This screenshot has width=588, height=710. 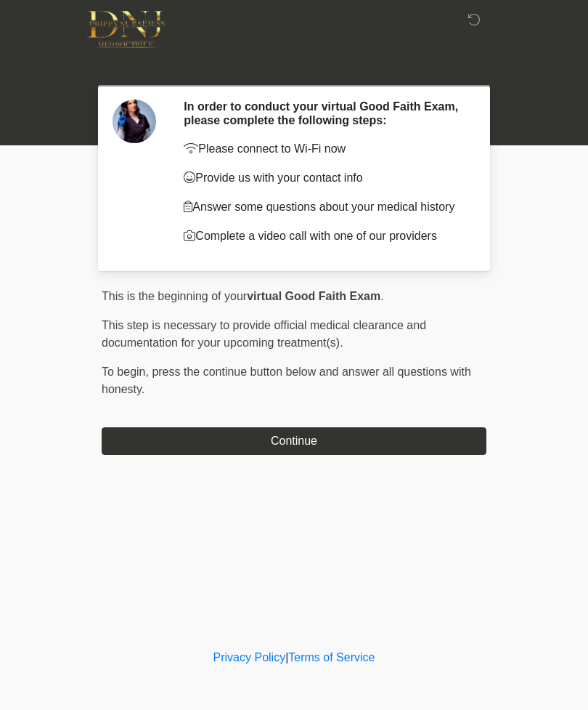 What do you see at coordinates (264, 334) in the screenshot?
I see `span: This step is necessary to provide official medical clearance and documentation for your upcoming ...` at bounding box center [264, 334].